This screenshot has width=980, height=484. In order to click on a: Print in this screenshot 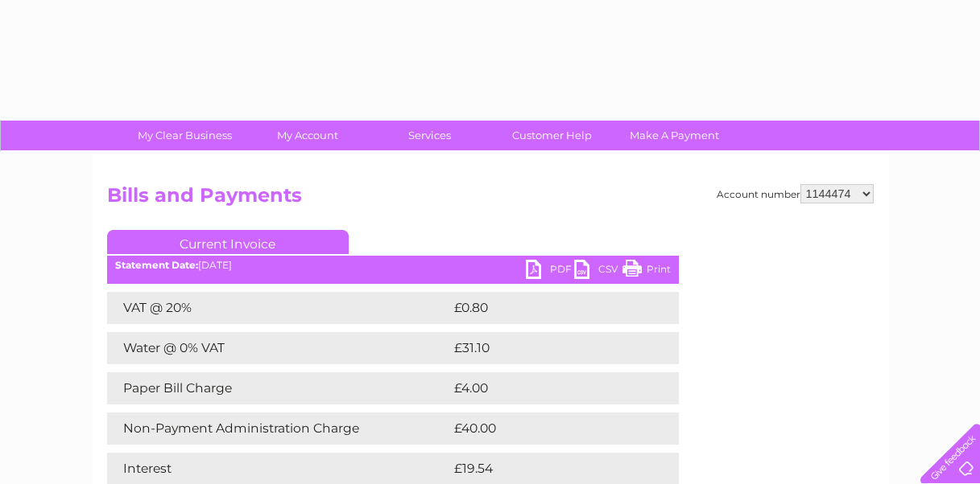, I will do `click(647, 271)`.